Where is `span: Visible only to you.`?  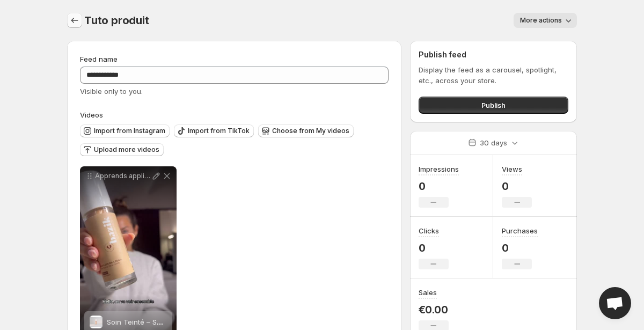
span: Visible only to you. is located at coordinates (111, 91).